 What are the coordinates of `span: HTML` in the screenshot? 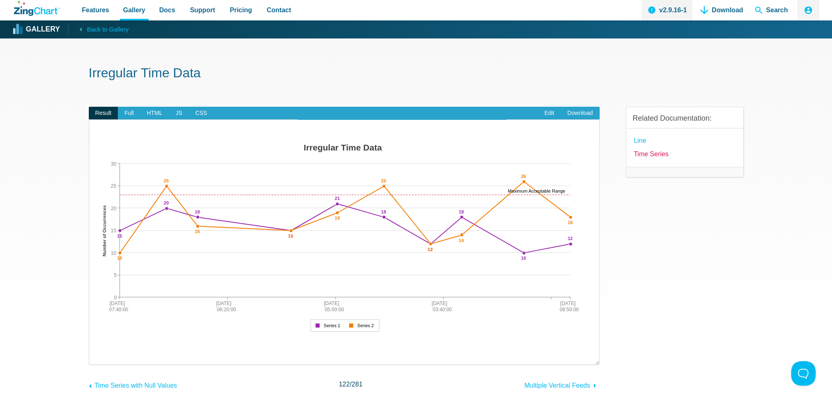 It's located at (155, 113).